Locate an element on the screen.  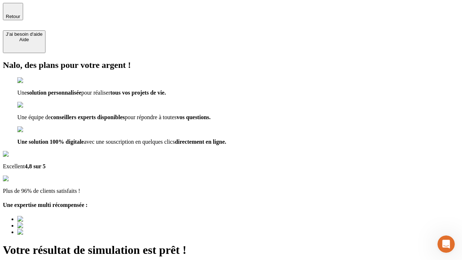
span: 4,8 sur 5 is located at coordinates (35, 166).